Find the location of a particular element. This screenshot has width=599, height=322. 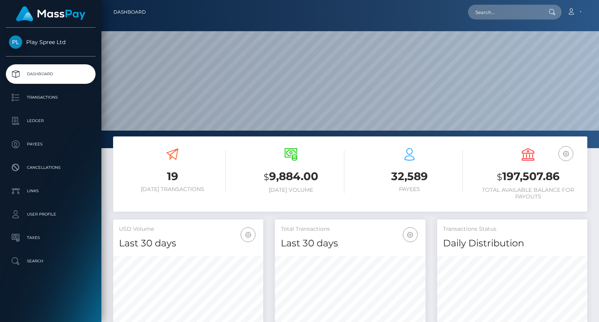

span: Play Spree Ltd is located at coordinates (51, 42).